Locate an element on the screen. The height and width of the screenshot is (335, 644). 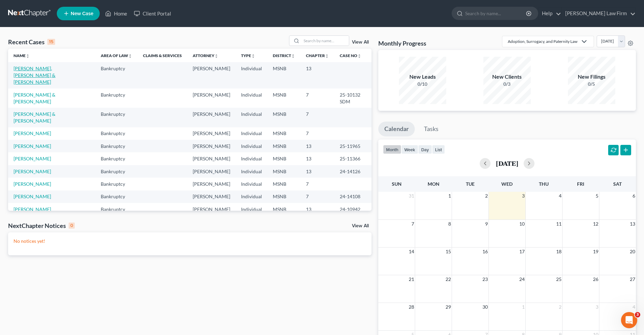
span: 21 is located at coordinates (412, 279).